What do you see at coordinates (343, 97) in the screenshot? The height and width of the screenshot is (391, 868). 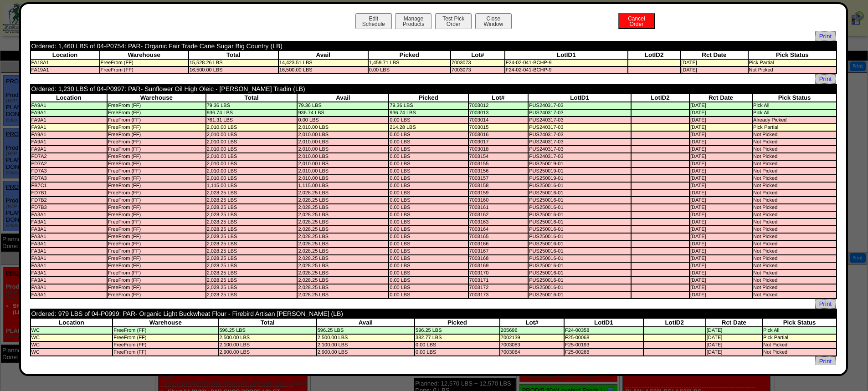 I see `th: Avail` at bounding box center [343, 97].